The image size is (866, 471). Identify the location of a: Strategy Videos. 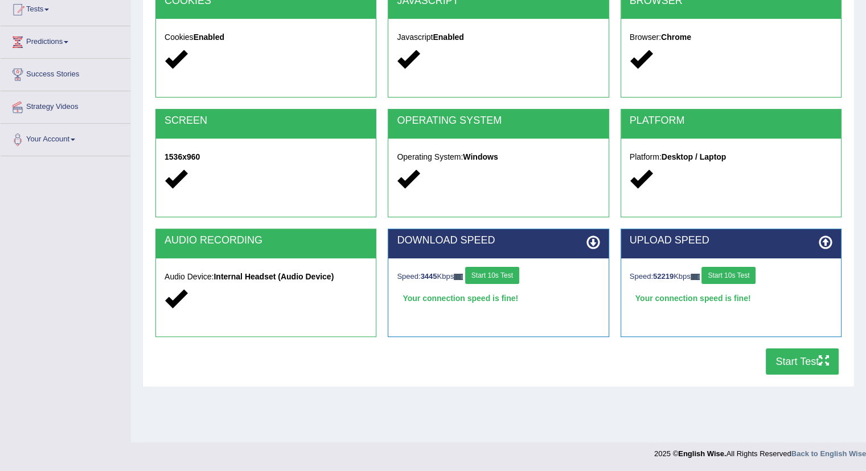
(66, 105).